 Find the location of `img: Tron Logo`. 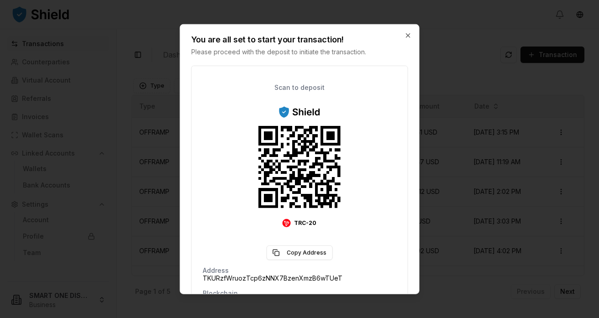

img: Tron Logo is located at coordinates (286, 223).